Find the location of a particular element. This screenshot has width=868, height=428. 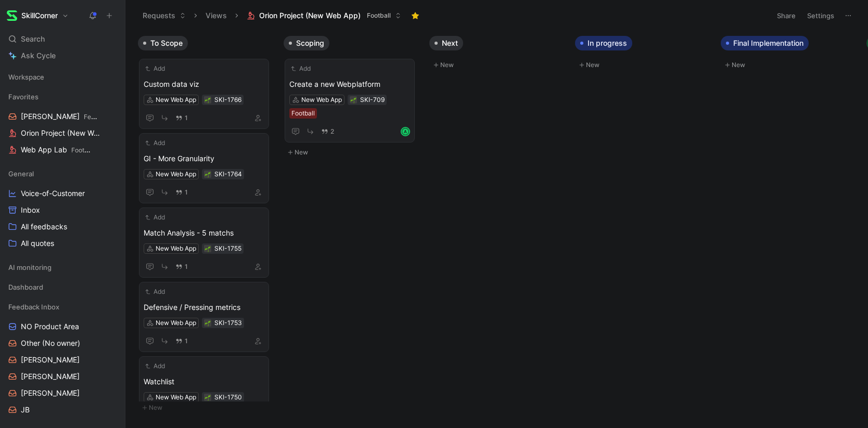

span: All feedbacks is located at coordinates (44, 227).